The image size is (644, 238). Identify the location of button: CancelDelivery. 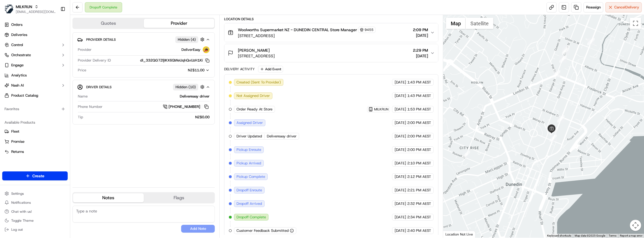
(623, 7).